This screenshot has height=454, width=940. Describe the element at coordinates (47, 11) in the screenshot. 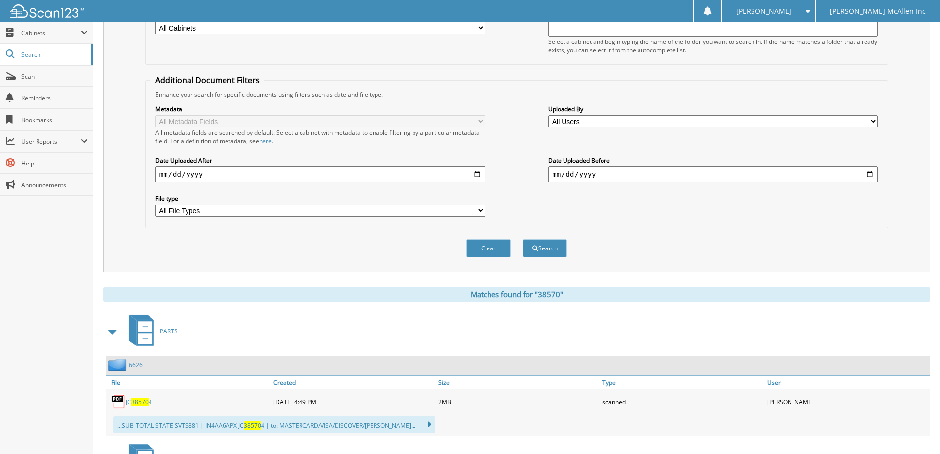

I see `img: scan123-logo-white.svg` at that location.